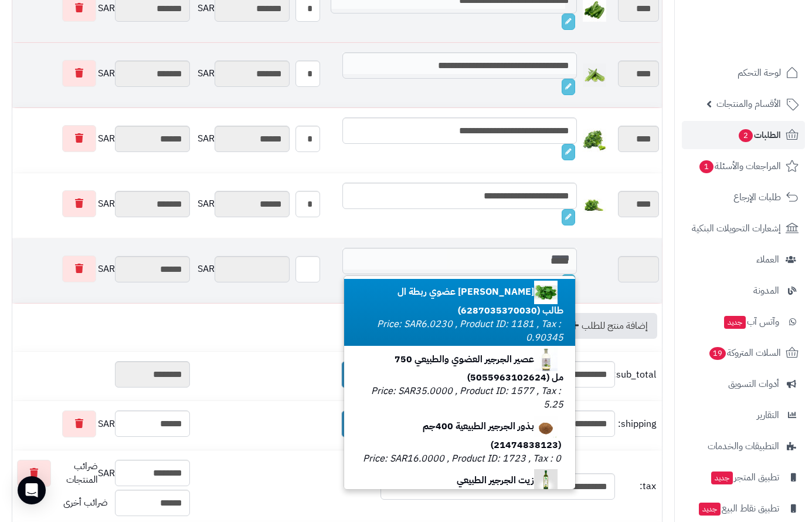 The height and width of the screenshot is (522, 812). Describe the element at coordinates (744, 353) in the screenshot. I see `a: السلات المتروكة19` at that location.